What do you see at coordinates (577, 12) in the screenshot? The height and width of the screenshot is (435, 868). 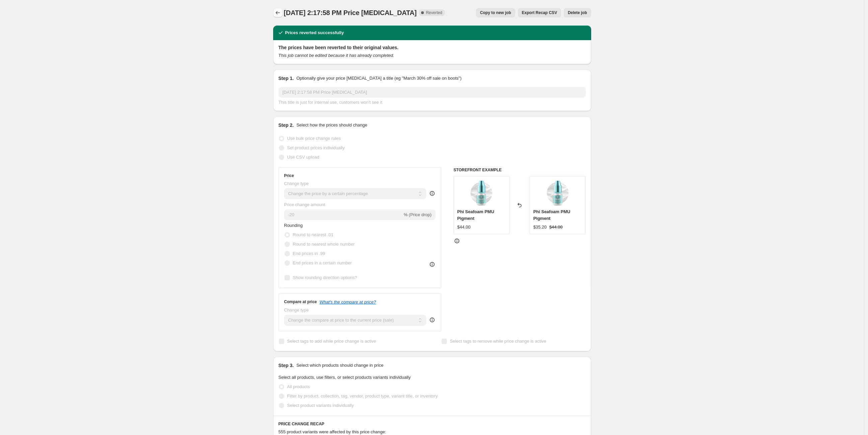 I see `span: Delete job` at bounding box center [577, 12].